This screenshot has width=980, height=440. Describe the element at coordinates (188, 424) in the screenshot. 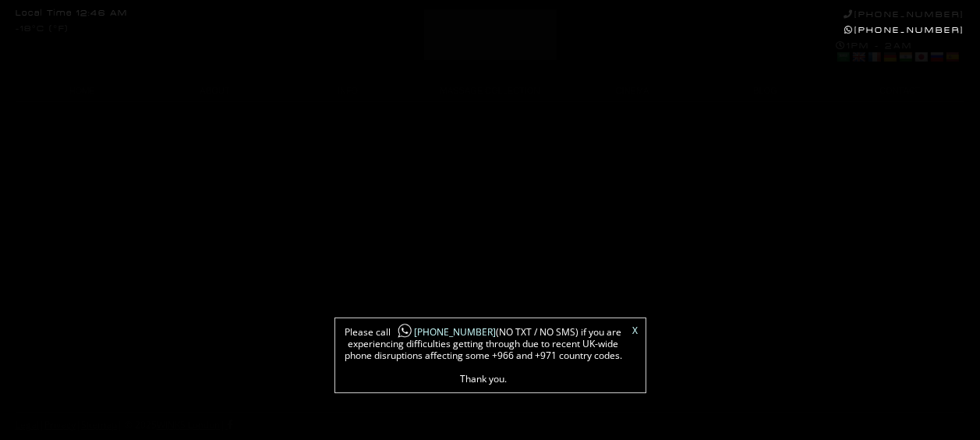

I see `a: WINKS London` at that location.